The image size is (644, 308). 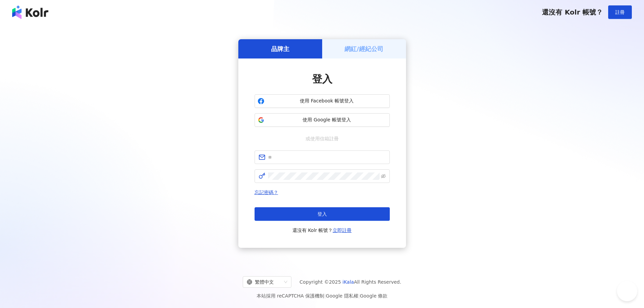 What do you see at coordinates (30, 12) in the screenshot?
I see `img: logo` at bounding box center [30, 12].